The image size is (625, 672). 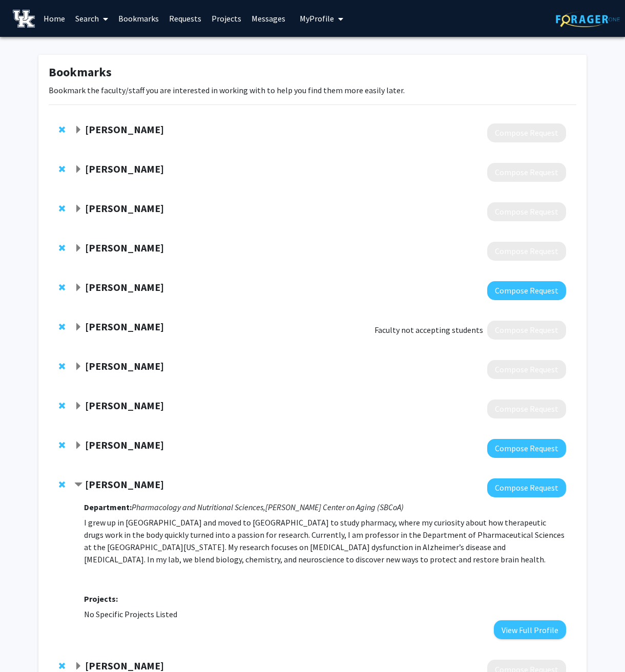 I want to click on span: Expand Sharon Walsh Bookmark, so click(x=78, y=406).